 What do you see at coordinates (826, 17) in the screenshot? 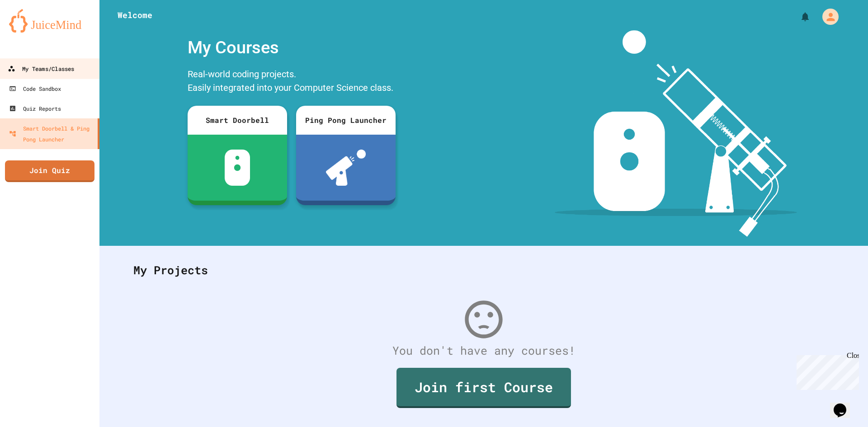
I see `div: My Account` at bounding box center [826, 17].